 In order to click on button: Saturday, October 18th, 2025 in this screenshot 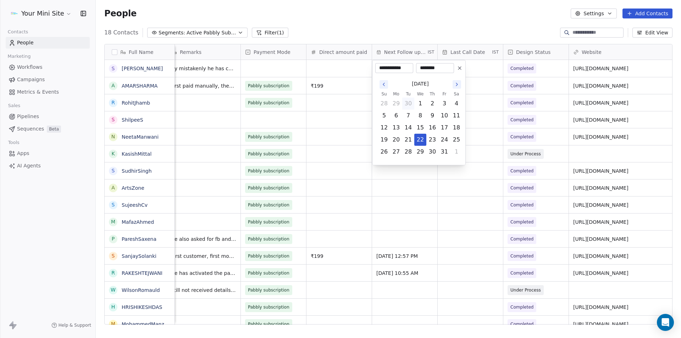, I will do `click(456, 128)`.